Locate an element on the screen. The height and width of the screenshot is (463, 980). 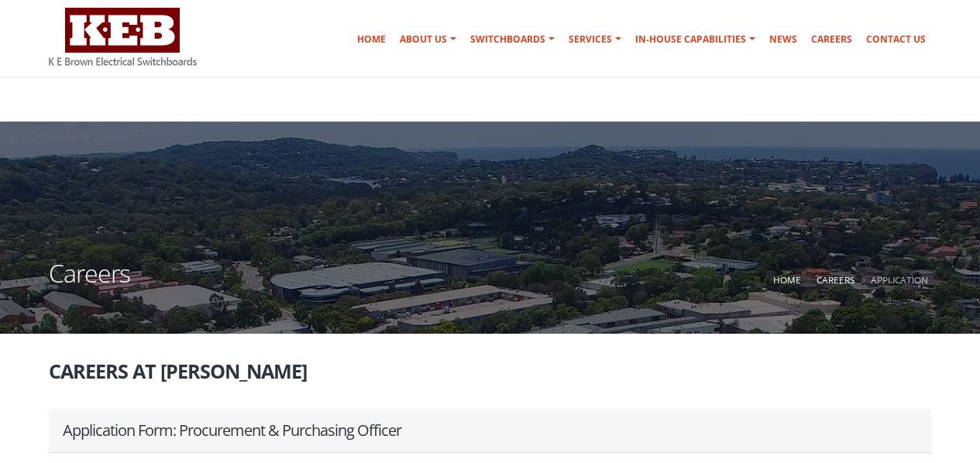
li: Application is located at coordinates (893, 280).